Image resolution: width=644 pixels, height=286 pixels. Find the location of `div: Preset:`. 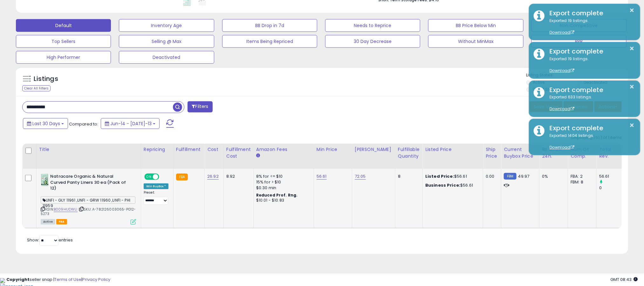

div: Preset: is located at coordinates (156, 198).